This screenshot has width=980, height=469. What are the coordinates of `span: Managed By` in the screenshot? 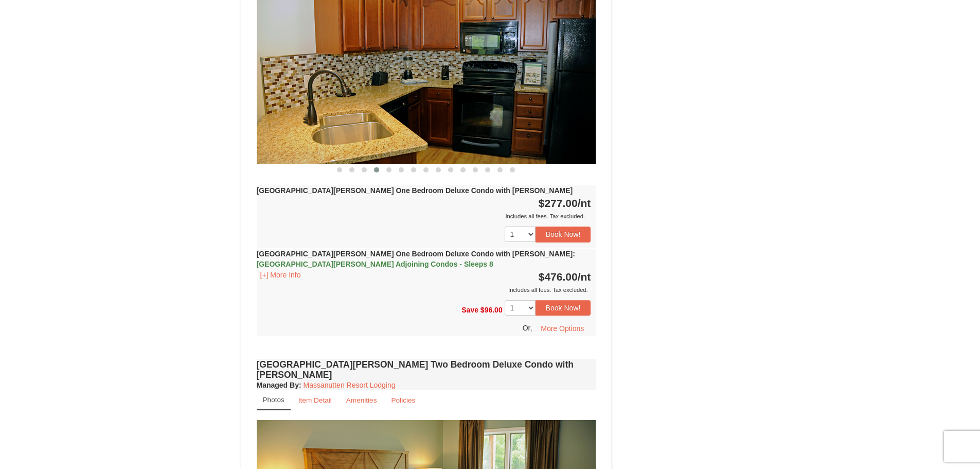 It's located at (278, 386).